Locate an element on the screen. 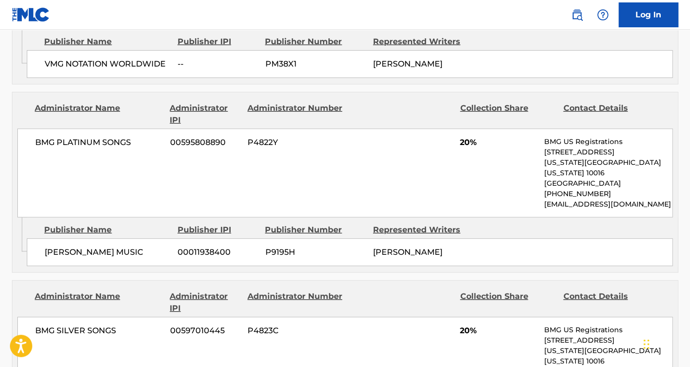 The height and width of the screenshot is (367, 690). img: help is located at coordinates (603, 15).